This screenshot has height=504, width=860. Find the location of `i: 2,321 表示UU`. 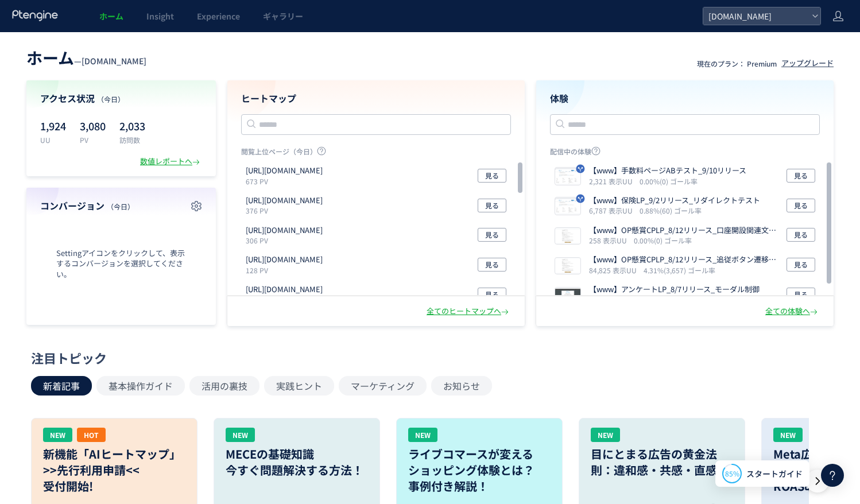

i: 2,321 表示UU is located at coordinates (614, 181).